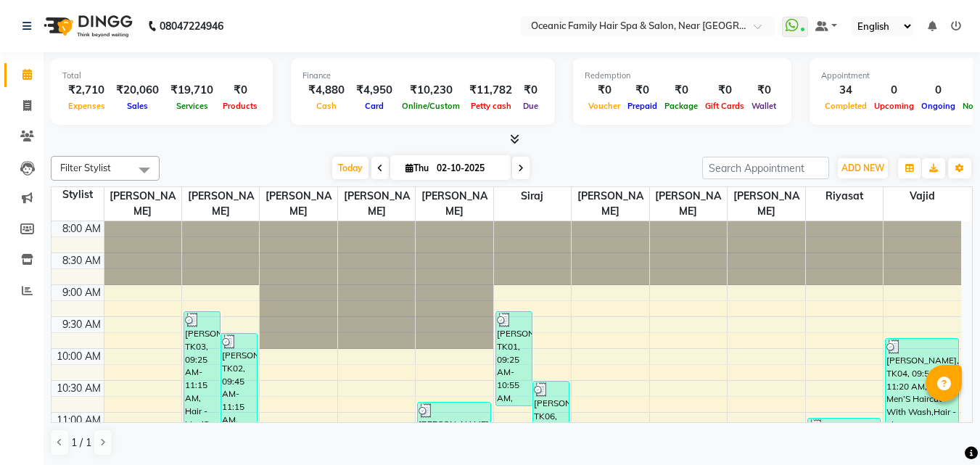 The image size is (980, 465). Describe the element at coordinates (724, 106) in the screenshot. I see `span: Gift Cards` at that location.